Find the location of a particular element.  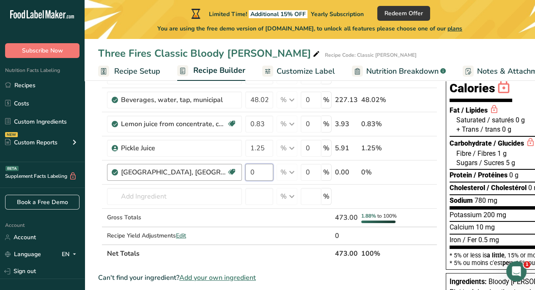

div: BETA is located at coordinates (12, 168).